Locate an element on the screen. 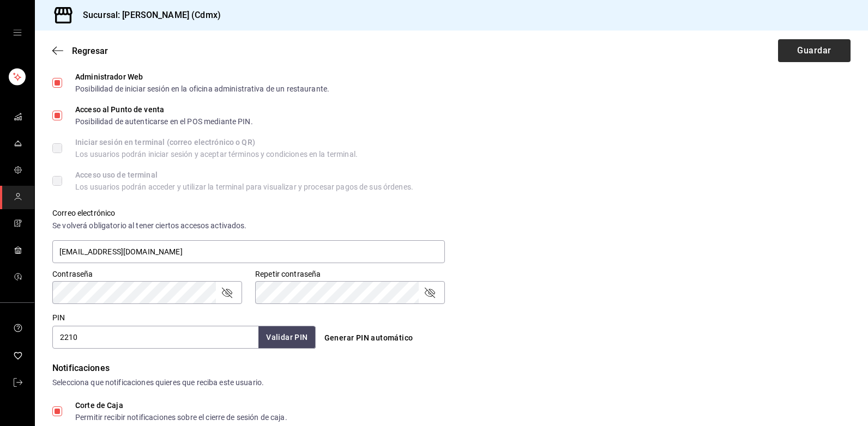 The image size is (868, 426). button: Guardar is located at coordinates (814, 51).